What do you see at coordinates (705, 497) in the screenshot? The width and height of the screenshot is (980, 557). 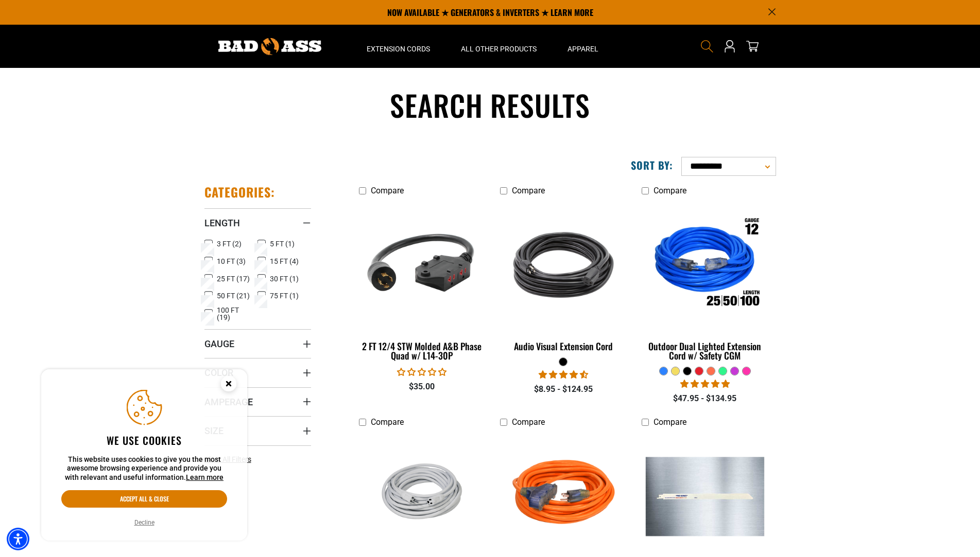 I see `img: Metal & PVC Pipe Cutting Reciprocal Blade - 12 inch` at bounding box center [705, 497].